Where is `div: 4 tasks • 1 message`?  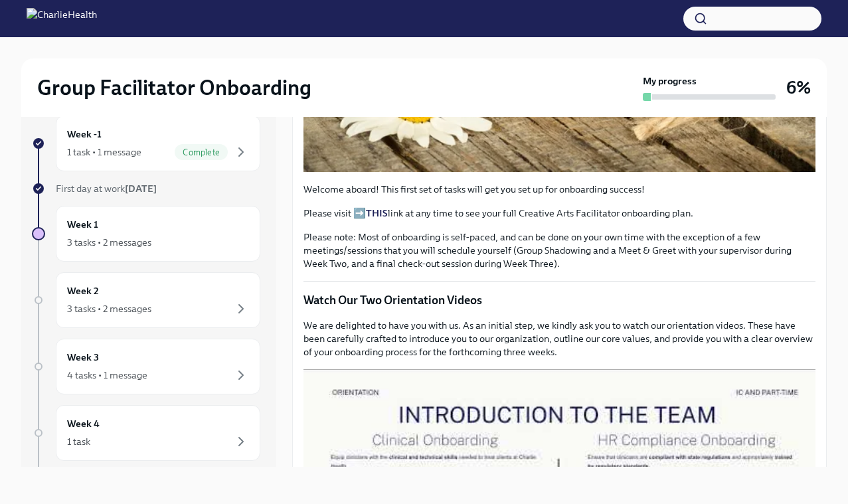
div: 4 tasks • 1 message is located at coordinates (107, 375).